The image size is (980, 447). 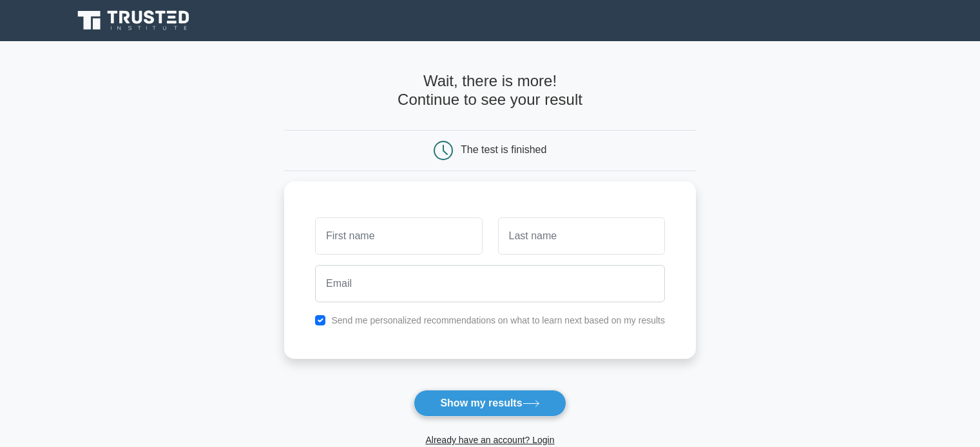 I want to click on div: The test is finished, so click(x=503, y=149).